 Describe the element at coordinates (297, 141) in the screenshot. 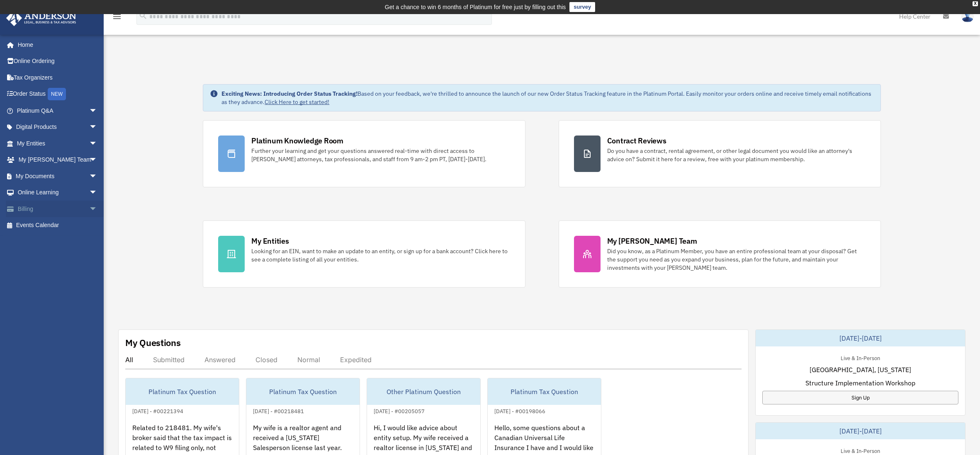

I see `div: Platinum Knowledge Room` at that location.